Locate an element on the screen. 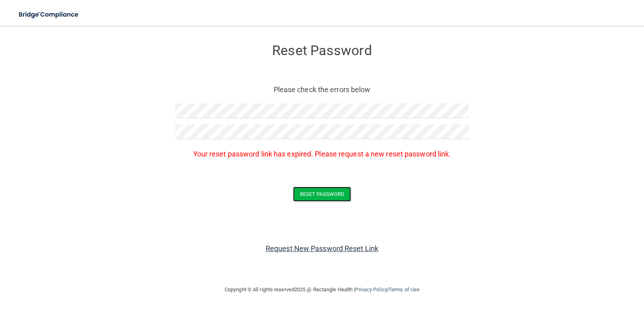  a: Terms of Use is located at coordinates (404, 289).